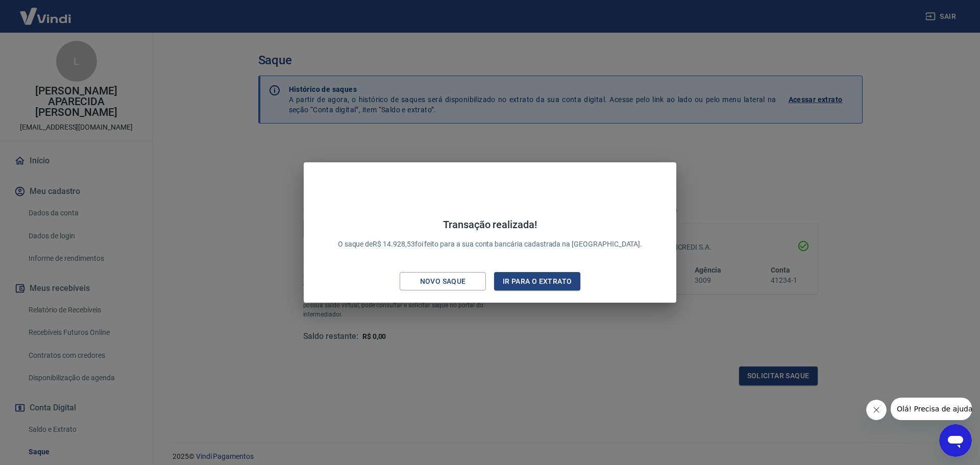  I want to click on button: Ir para o extrato, so click(537, 281).